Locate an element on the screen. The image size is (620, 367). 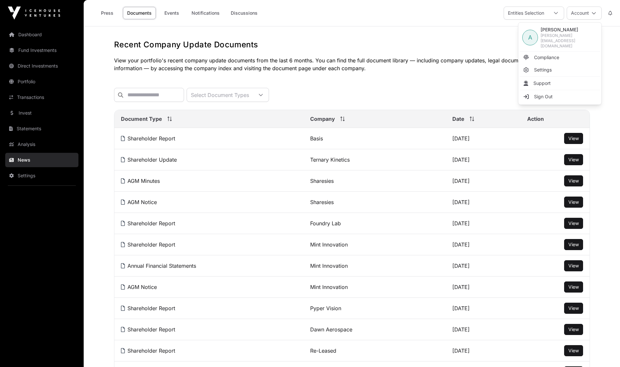
a: Pyper Vision is located at coordinates (326, 309).